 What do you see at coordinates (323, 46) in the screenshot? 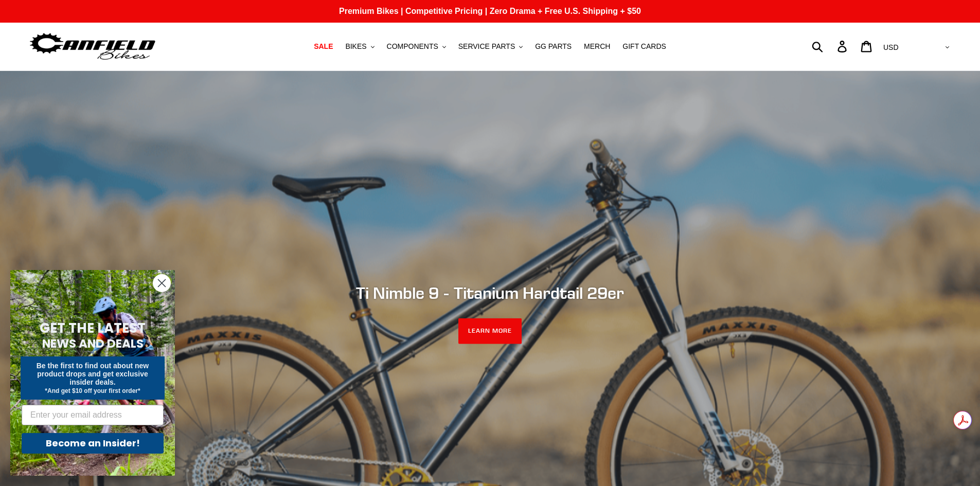
I see `span: SALE` at bounding box center [323, 46].